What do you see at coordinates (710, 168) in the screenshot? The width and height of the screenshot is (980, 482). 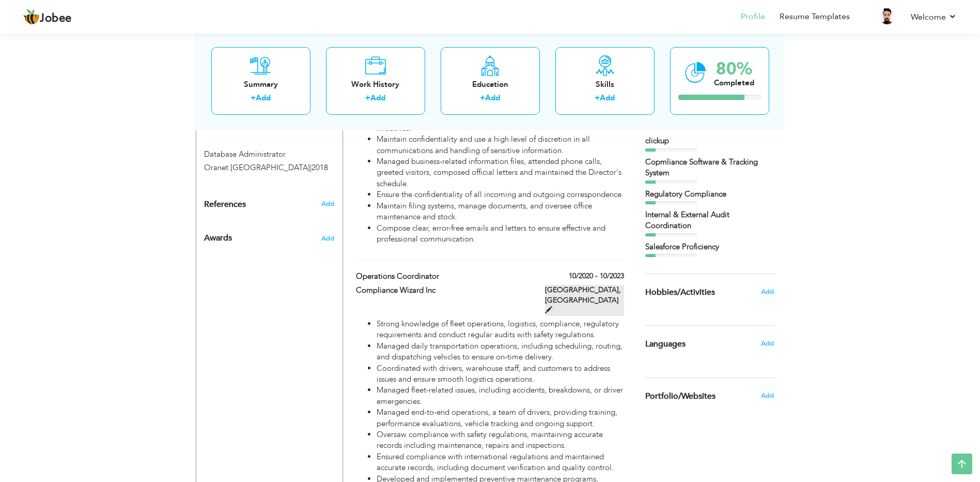 I see `div: Copmliance Software & Tracking System` at bounding box center [710, 168].